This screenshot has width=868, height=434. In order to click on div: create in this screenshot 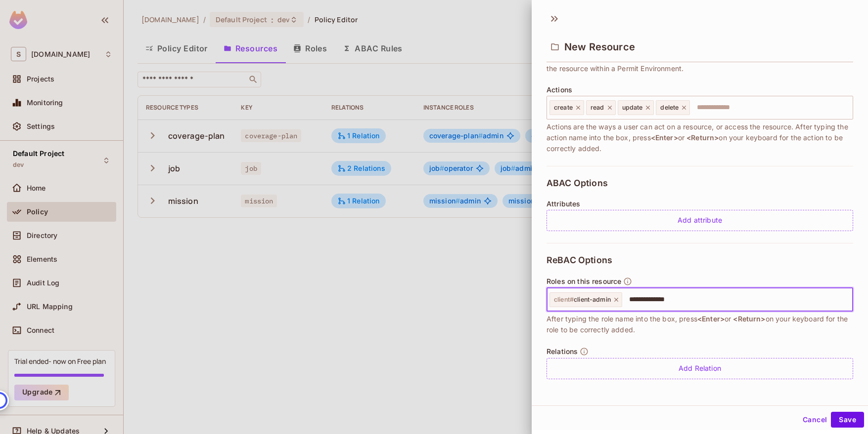, I will do `click(567, 108)`.